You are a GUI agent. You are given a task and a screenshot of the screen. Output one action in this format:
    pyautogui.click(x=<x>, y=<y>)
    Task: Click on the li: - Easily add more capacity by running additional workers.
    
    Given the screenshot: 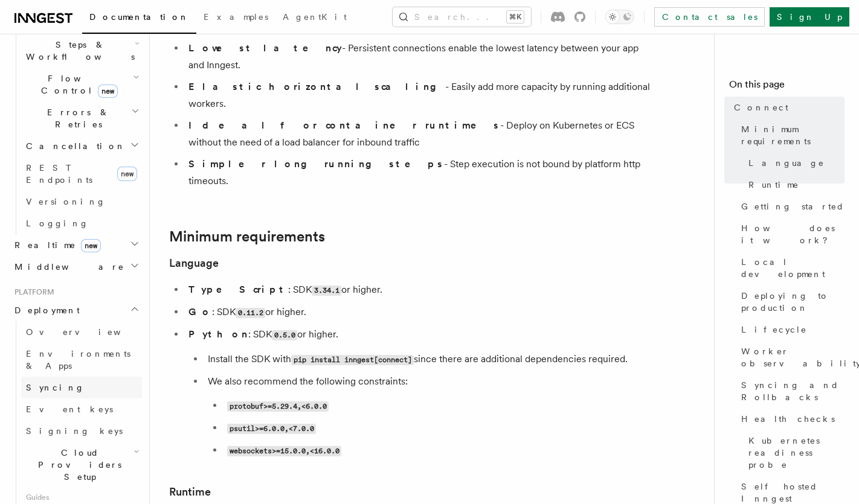 What is the action you would take?
    pyautogui.click(x=419, y=95)
    